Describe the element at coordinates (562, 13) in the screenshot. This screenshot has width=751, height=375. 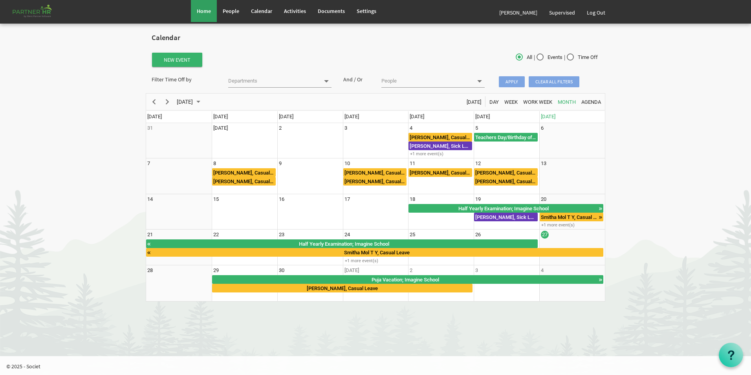
I see `a: Supervised` at that location.